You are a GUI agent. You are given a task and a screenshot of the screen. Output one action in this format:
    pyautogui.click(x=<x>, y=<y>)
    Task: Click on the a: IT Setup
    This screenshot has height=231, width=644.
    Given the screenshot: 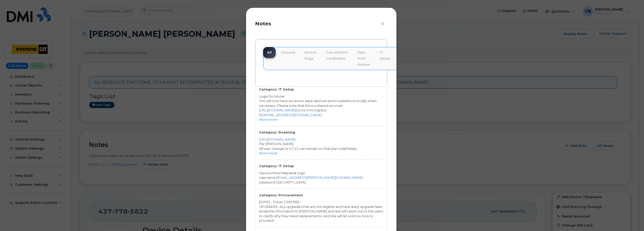 What is the action you would take?
    pyautogui.click(x=385, y=56)
    